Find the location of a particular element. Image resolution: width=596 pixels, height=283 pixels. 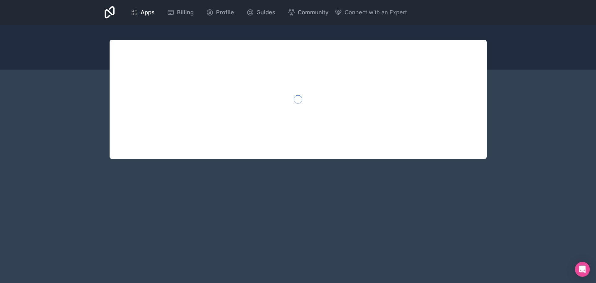

button: Connect with an Expert is located at coordinates (371, 12).